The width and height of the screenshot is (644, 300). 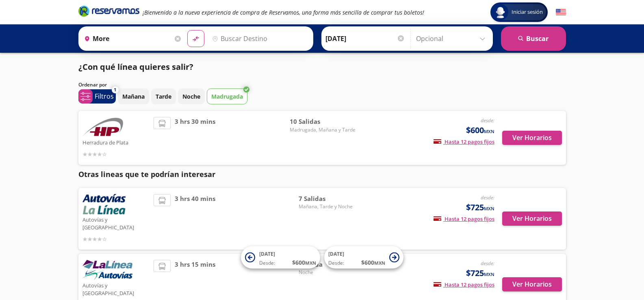 What do you see at coordinates (115, 89) in the screenshot?
I see `span: 1` at bounding box center [115, 89].